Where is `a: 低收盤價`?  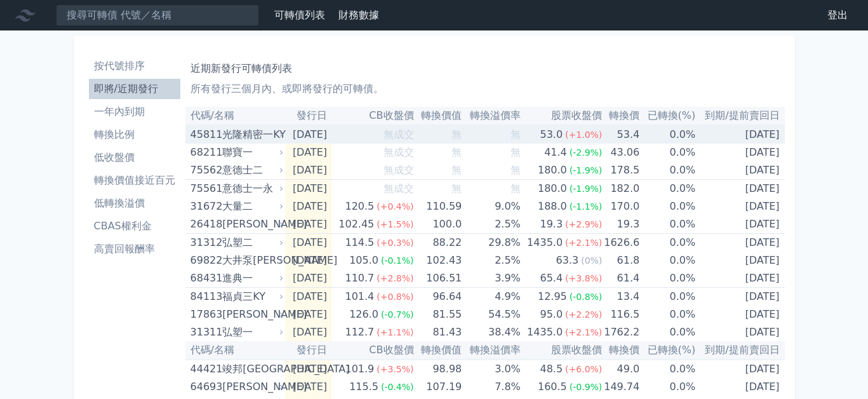 a: 低收盤價 is located at coordinates (135, 158).